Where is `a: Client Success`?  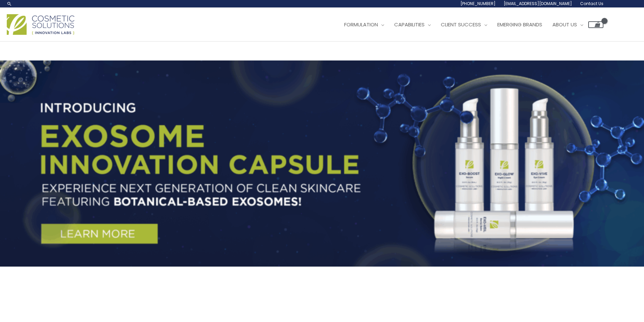
a: Client Success is located at coordinates (464, 25).